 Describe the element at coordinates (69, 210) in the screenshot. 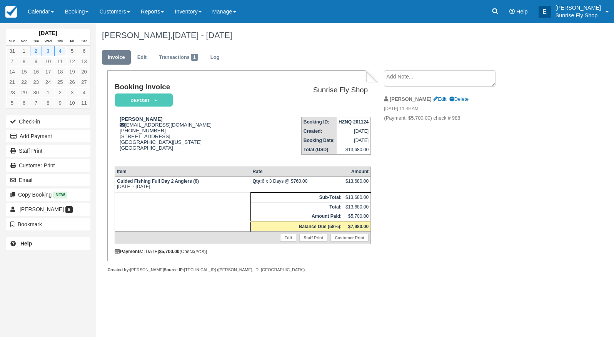

I see `span: 6` at that location.